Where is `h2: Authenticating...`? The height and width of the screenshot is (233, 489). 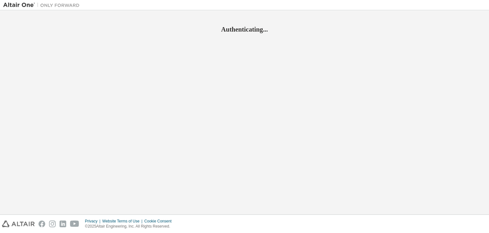 h2: Authenticating... is located at coordinates (245, 29).